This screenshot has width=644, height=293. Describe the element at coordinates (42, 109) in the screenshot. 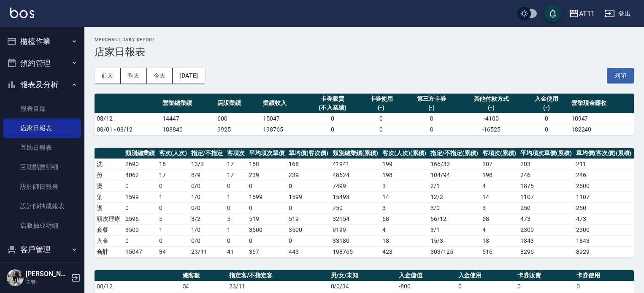

I see `a: 報表目錄` at that location.